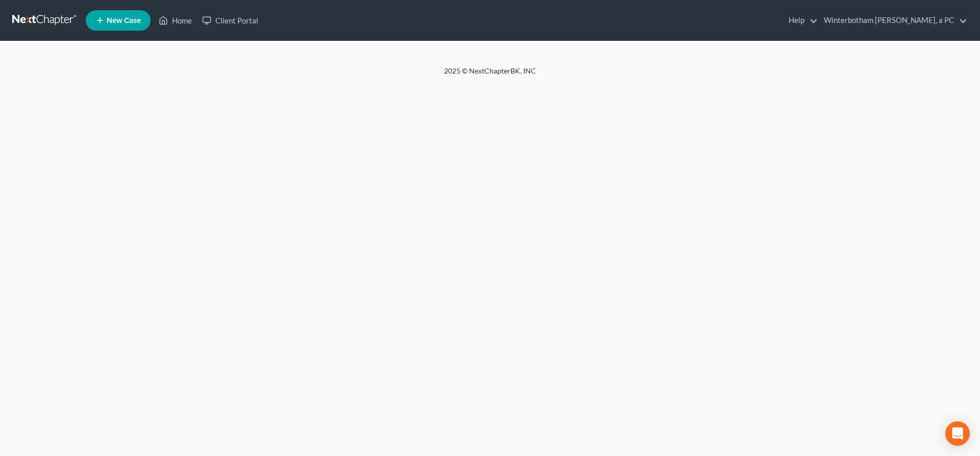 The height and width of the screenshot is (456, 980). I want to click on new-legal-case-button: New Case, so click(118, 21).